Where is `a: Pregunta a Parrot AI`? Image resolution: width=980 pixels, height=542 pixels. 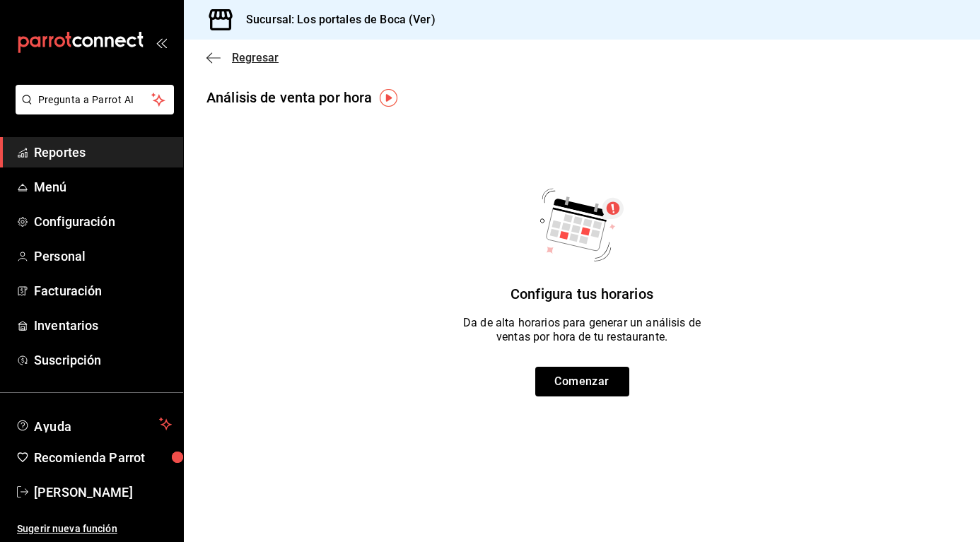
a: Pregunta a Parrot AI is located at coordinates (92, 110).